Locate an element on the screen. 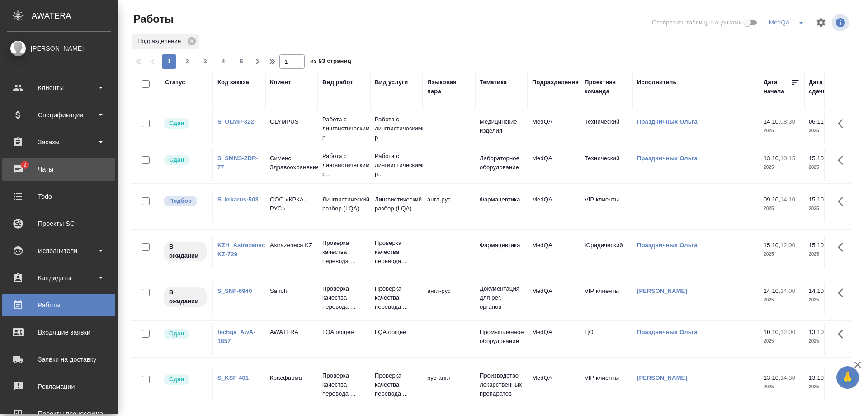  a: KZH_Astrazeneca-KZ-729 is located at coordinates (244, 249).